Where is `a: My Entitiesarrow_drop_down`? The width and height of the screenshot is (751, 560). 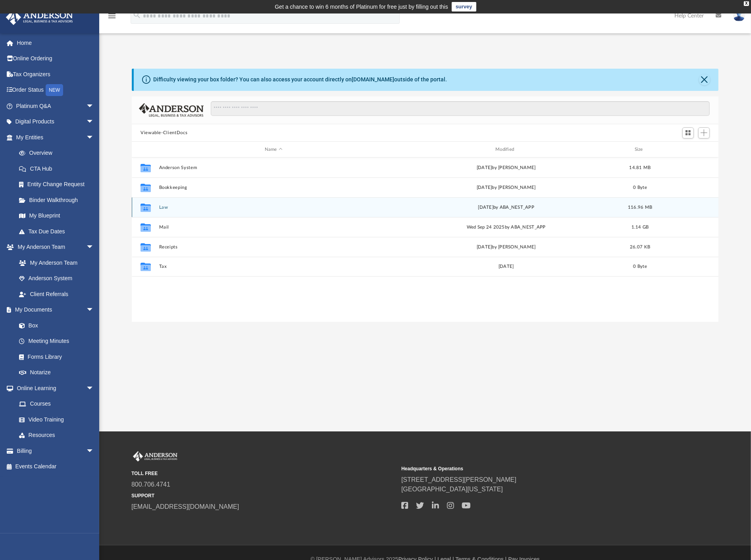
a: My Entitiesarrow_drop_down is located at coordinates (56, 137).